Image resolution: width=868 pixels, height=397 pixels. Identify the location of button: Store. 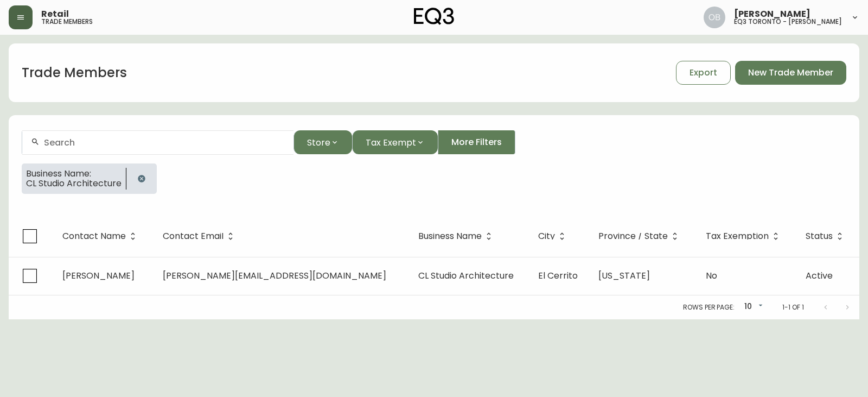
(323, 142).